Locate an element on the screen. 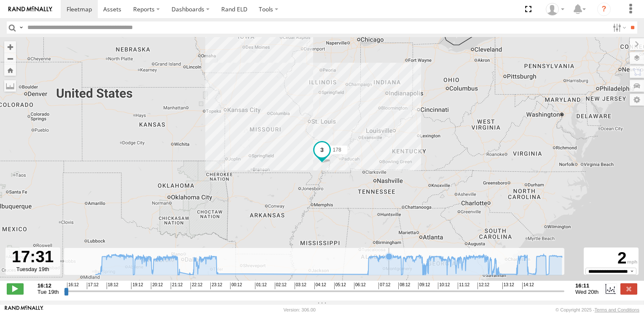 This screenshot has width=644, height=314. span: 178 is located at coordinates (337, 150).